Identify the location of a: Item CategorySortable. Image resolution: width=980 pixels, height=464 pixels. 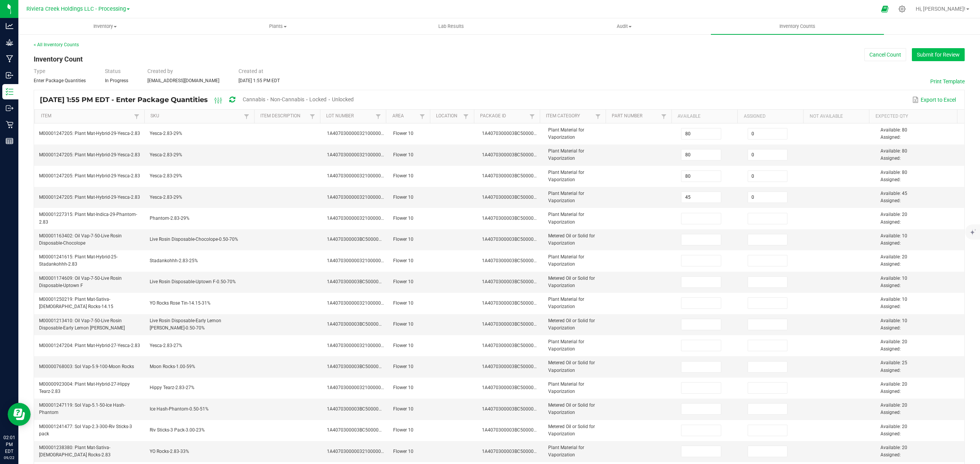
(569, 116).